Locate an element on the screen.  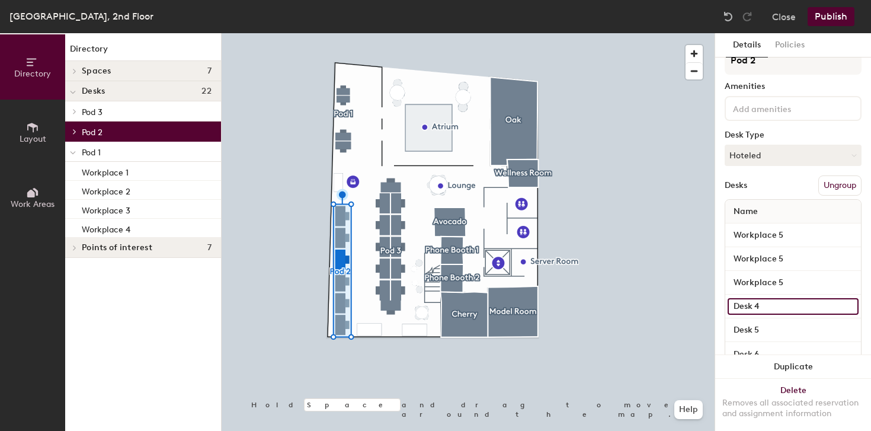
button: Ungroup is located at coordinates (839, 185).